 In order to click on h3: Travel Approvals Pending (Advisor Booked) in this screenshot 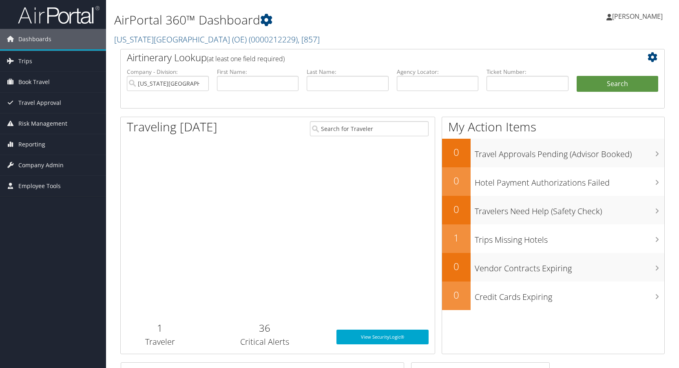, I will do `click(570, 152)`.